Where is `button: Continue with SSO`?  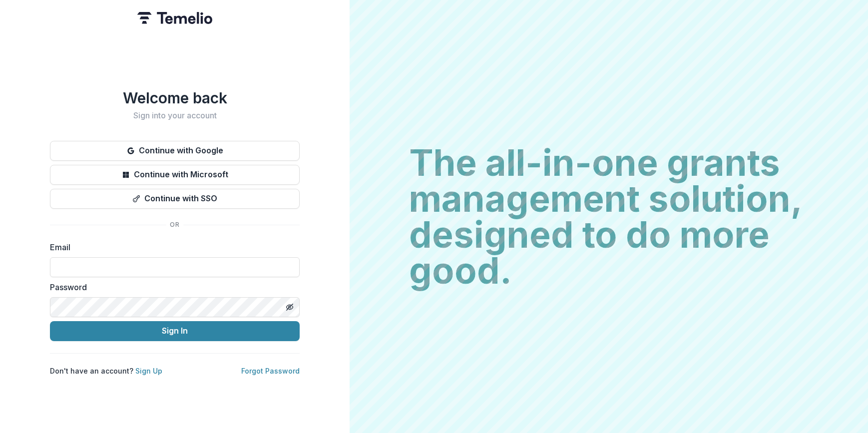
button: Continue with SSO is located at coordinates (175, 198).